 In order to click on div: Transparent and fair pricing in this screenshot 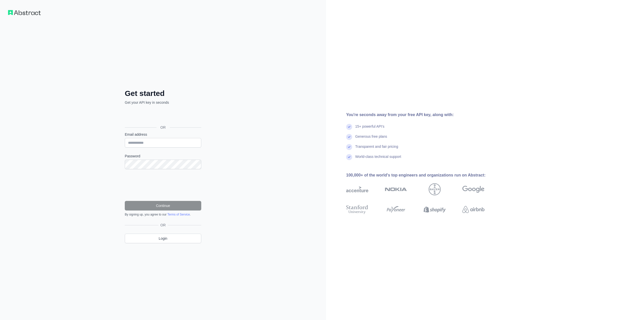, I will do `click(377, 149)`.